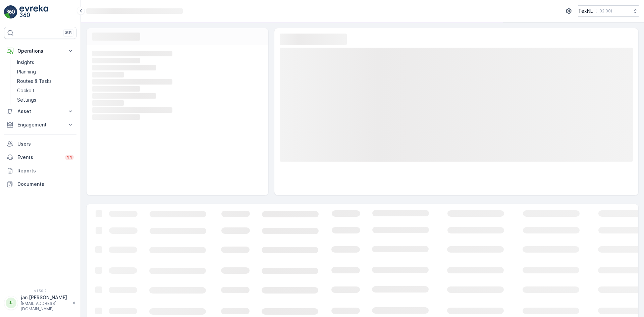 This screenshot has width=644, height=317. What do you see at coordinates (70, 157) in the screenshot?
I see `p: 44` at bounding box center [70, 157].